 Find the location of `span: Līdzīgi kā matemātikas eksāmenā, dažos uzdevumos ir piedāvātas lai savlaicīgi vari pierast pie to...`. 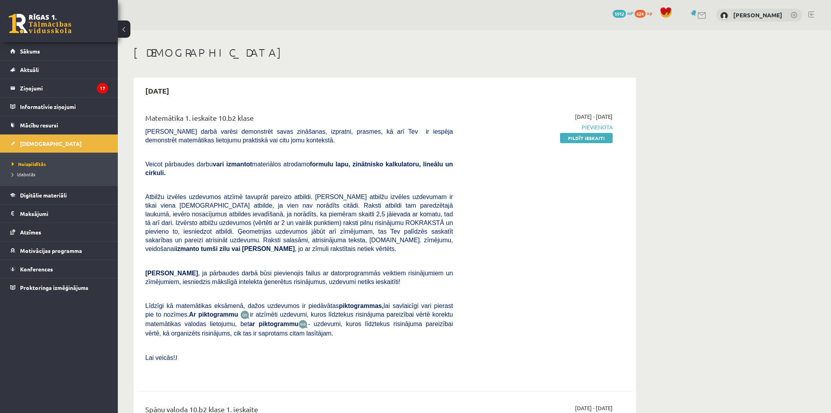

span: Līdzīgi kā matemātikas eksāmenā, dažos uzdevumos ir piedāvātas lai savlaicīgi vari pierast pie to... is located at coordinates (299, 310).